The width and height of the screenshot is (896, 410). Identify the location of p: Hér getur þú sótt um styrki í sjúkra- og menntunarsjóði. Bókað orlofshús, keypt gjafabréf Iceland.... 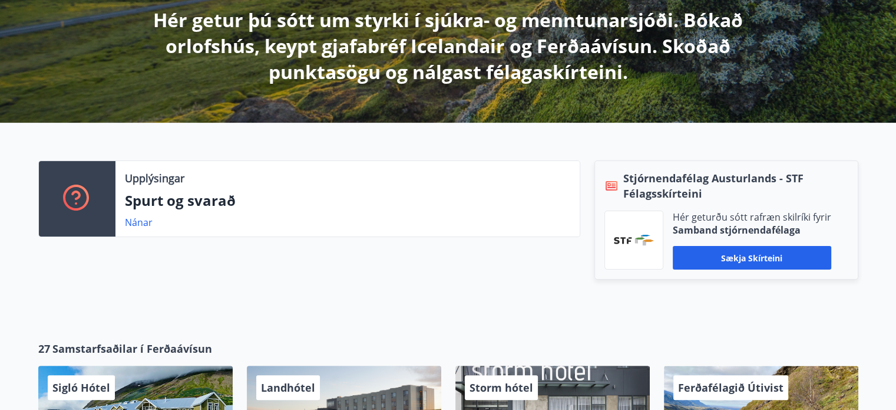
(448, 46).